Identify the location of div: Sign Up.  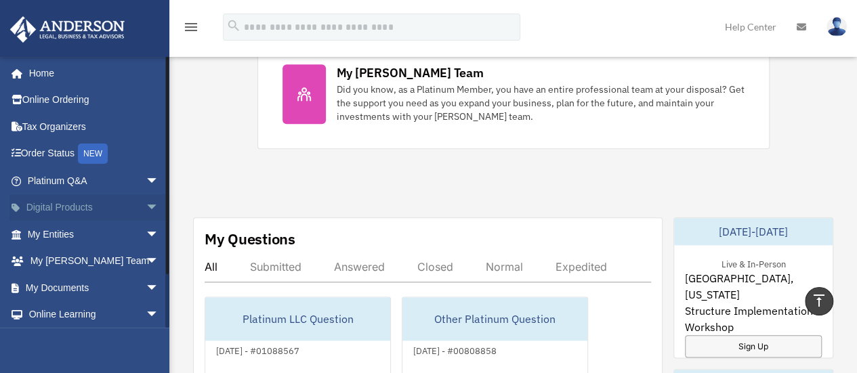
(754, 346).